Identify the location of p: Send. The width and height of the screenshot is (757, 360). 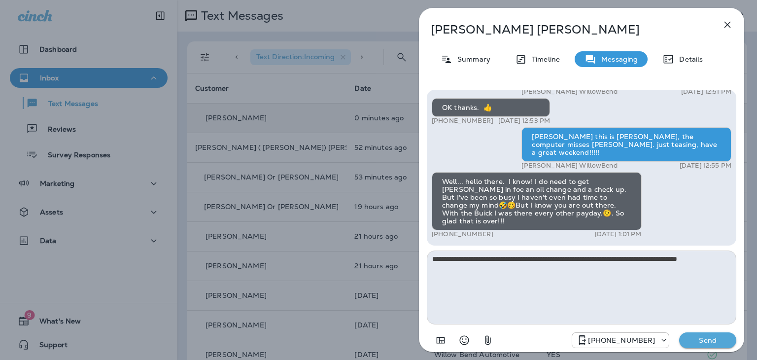
(708, 340).